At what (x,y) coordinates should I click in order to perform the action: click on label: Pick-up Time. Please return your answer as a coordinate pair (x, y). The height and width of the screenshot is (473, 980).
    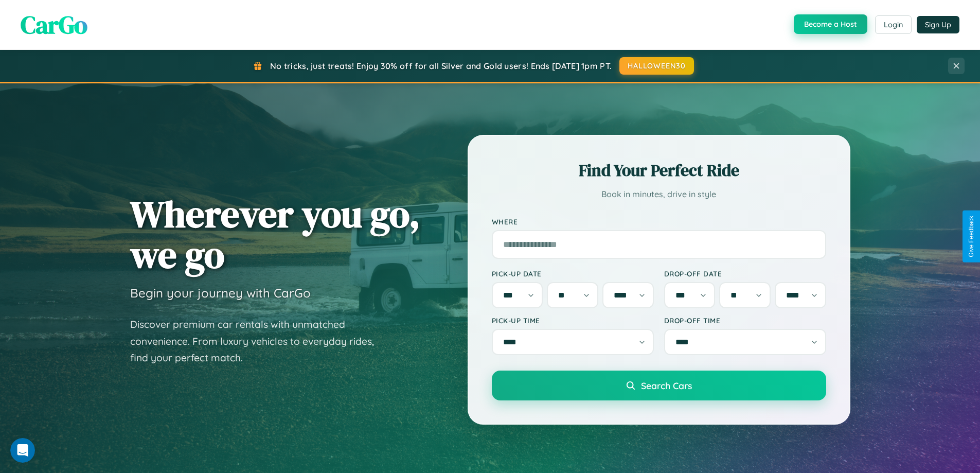
    Looking at the image, I should click on (573, 320).